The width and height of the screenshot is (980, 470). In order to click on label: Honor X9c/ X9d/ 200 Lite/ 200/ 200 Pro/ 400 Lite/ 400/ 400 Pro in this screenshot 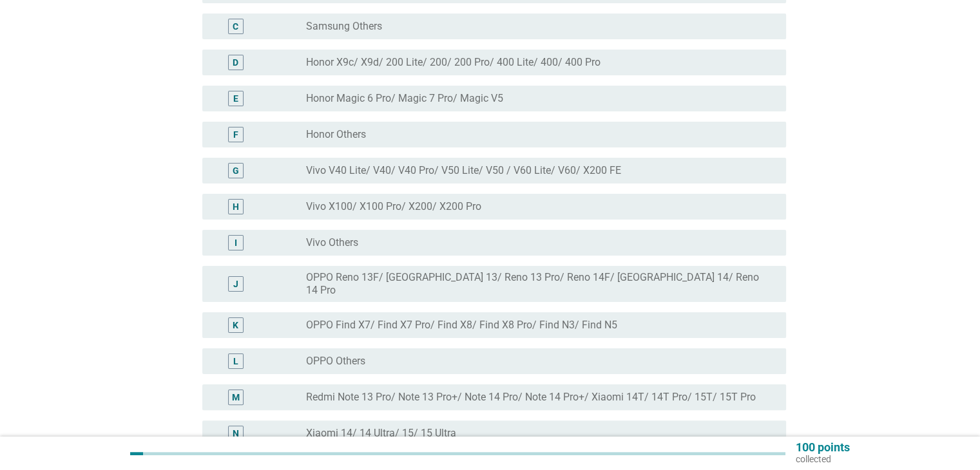, I will do `click(453, 63)`.